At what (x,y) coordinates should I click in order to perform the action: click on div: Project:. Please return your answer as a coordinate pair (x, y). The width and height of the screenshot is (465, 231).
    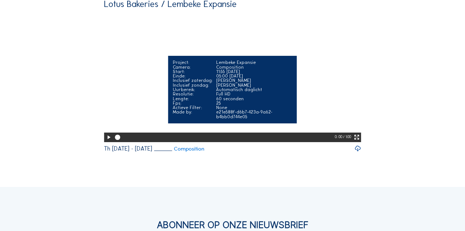
    Looking at the image, I should click on (193, 62).